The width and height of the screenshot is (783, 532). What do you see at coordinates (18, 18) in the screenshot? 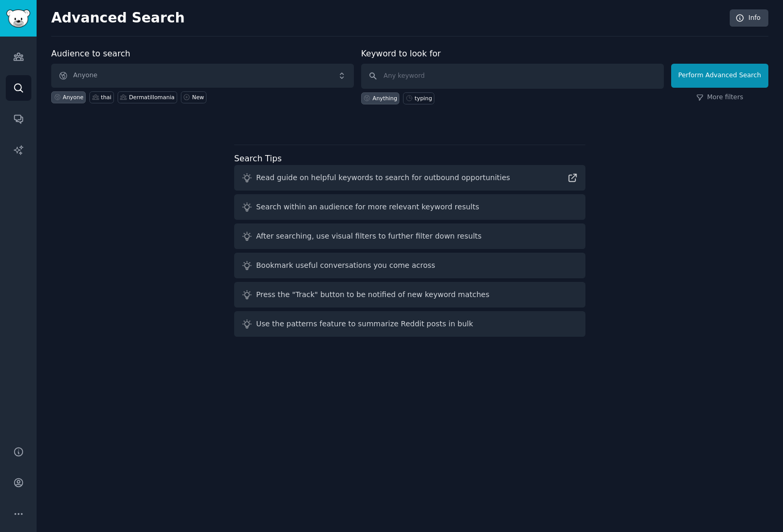
I see `img: GummySearch logo` at bounding box center [18, 18].